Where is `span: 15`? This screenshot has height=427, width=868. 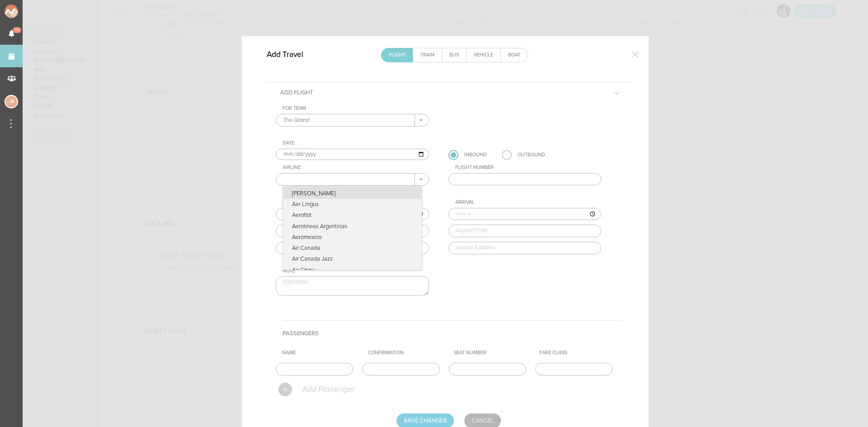 span: 15 is located at coordinates (17, 30).